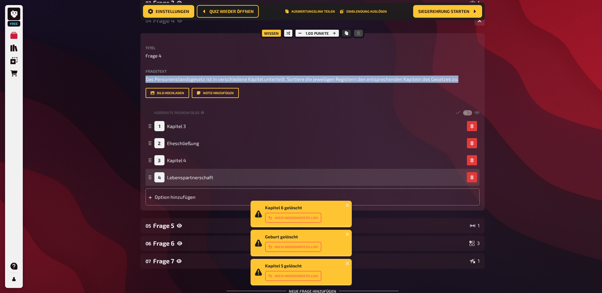 The height and width of the screenshot is (293, 602). What do you see at coordinates (317, 33) in the screenshot?
I see `div: 1.00 Punkte` at bounding box center [317, 33].